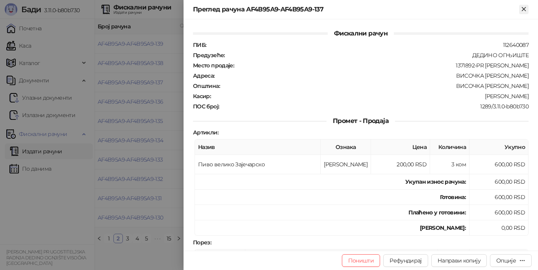 The width and height of the screenshot is (538, 270). I want to click on span: Направи копију, so click(459, 260).